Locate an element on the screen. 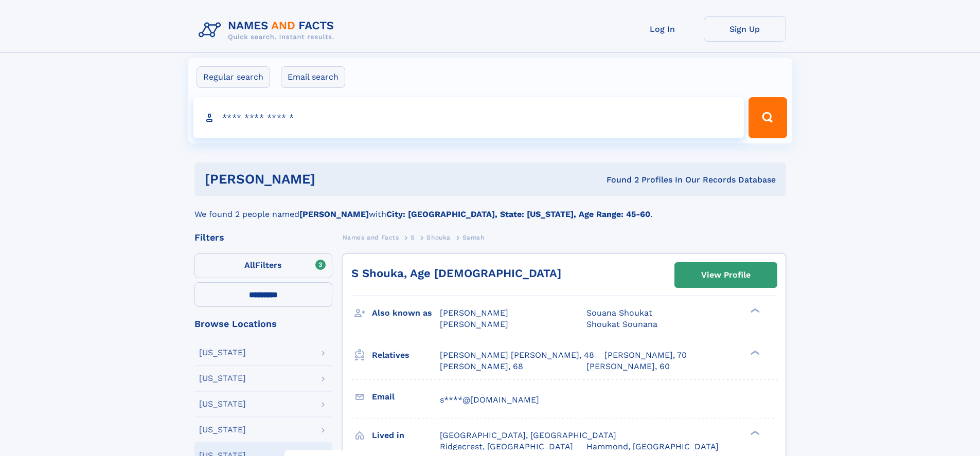 Image resolution: width=980 pixels, height=456 pixels. a: Log In is located at coordinates (663, 29).